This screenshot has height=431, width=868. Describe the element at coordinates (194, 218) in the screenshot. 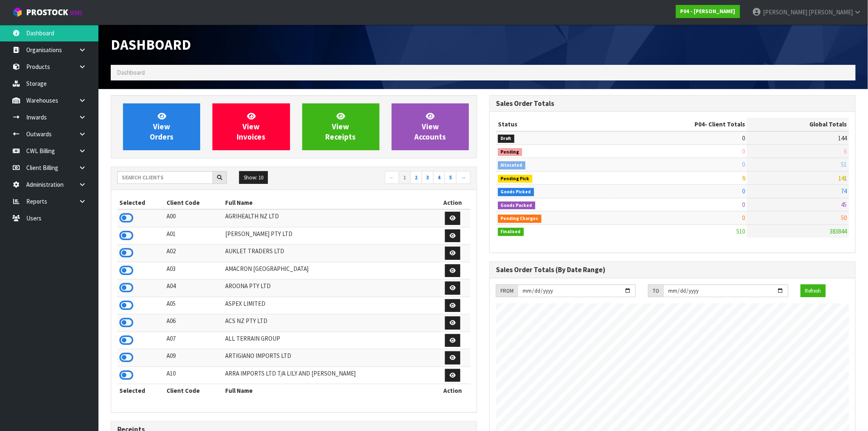

I see `td: A00` at that location.